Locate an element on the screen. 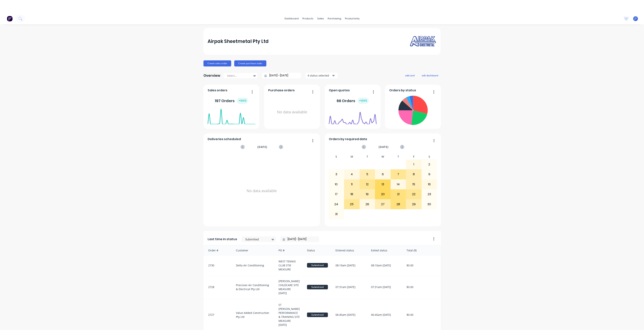 The image size is (644, 330). div: productivity is located at coordinates (352, 18).